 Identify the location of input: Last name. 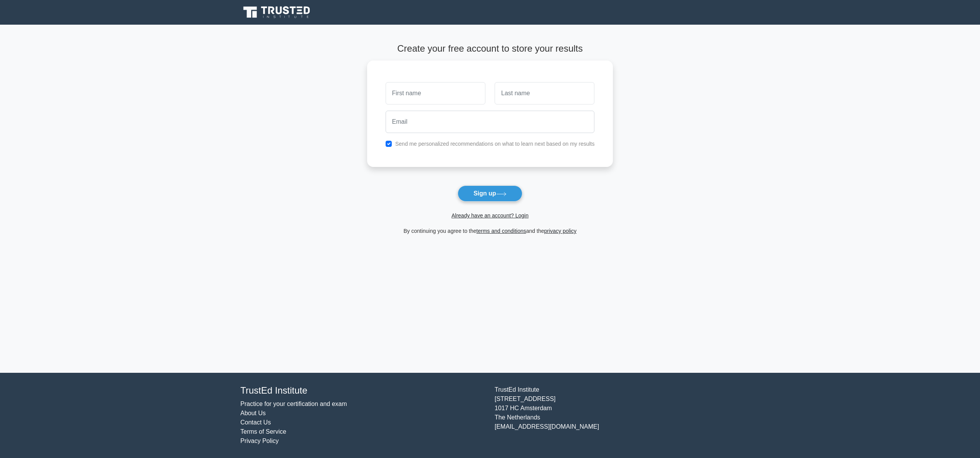
(544, 93).